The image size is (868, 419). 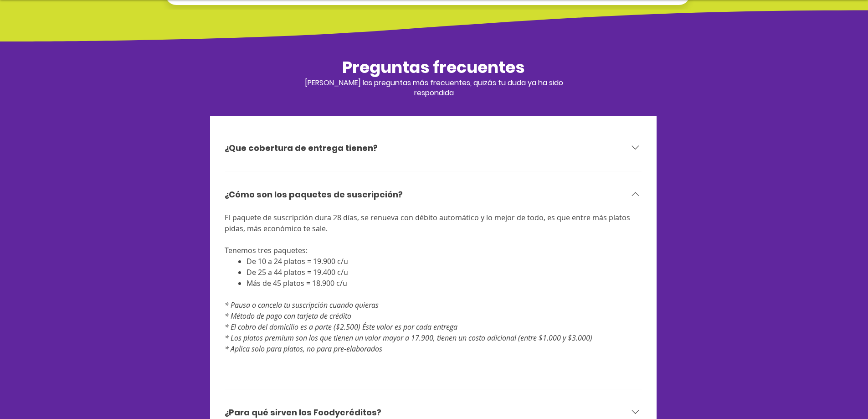 I want to click on button: ¿Que cobertura de entrega tienen?, so click(x=433, y=148).